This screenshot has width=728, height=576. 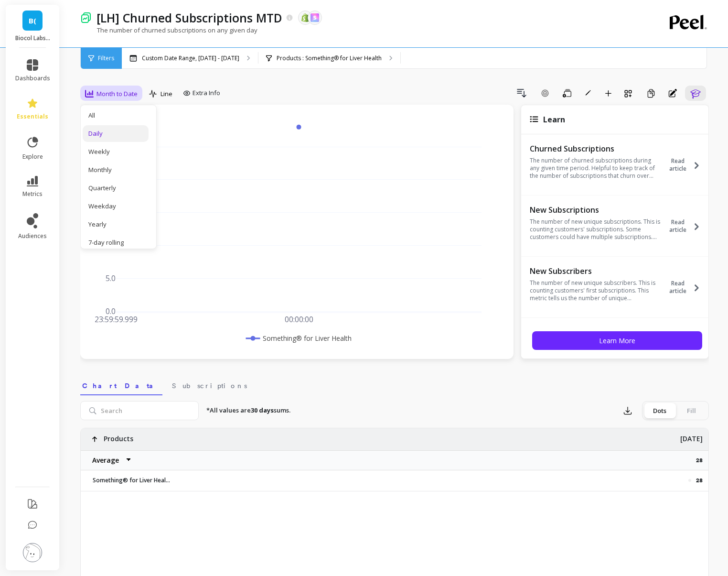 I want to click on span: Learn More, so click(x=617, y=340).